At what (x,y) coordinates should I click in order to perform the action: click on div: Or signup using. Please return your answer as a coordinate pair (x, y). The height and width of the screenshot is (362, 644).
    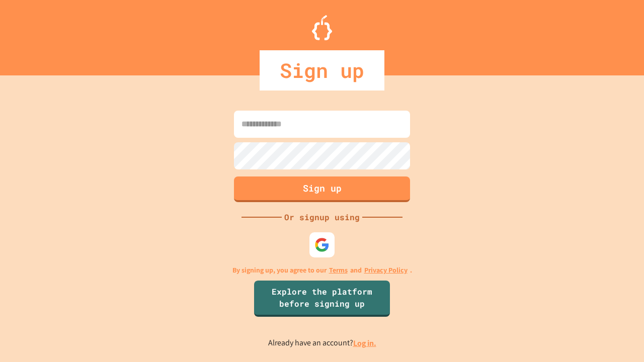
    Looking at the image, I should click on (322, 217).